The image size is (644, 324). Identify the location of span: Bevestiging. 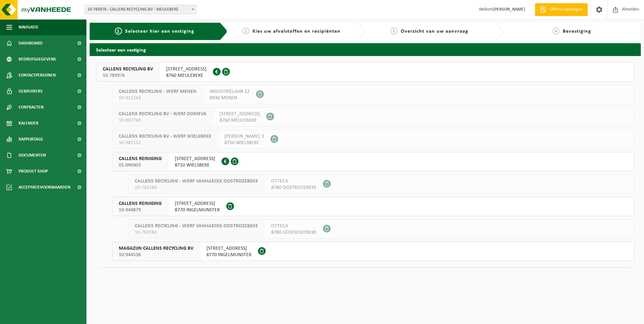
(577, 32).